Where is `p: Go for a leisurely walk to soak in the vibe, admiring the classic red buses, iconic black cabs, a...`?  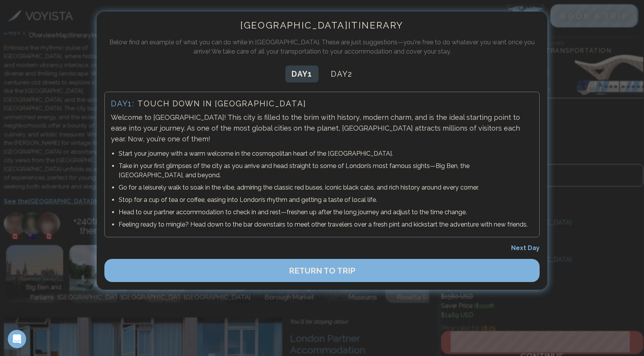 p: Go for a leisurely walk to soak in the vibe, admiring the classic red buses, iconic black cabs, a... is located at coordinates (325, 188).